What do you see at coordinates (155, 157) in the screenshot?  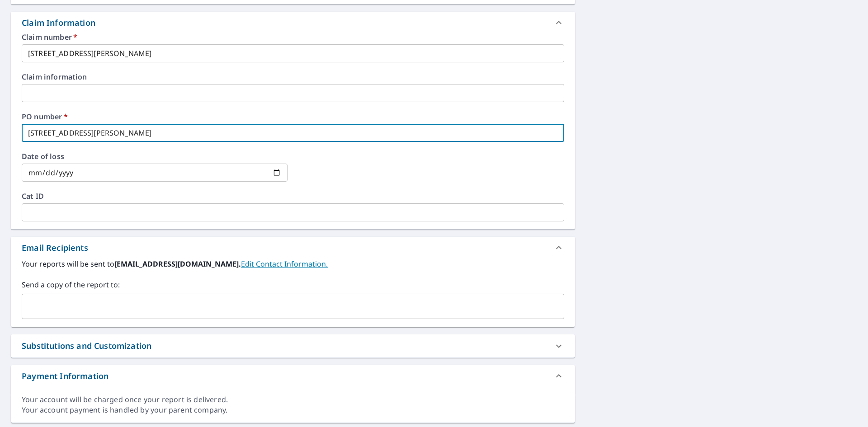 I see `label: Date of loss` at bounding box center [155, 157].